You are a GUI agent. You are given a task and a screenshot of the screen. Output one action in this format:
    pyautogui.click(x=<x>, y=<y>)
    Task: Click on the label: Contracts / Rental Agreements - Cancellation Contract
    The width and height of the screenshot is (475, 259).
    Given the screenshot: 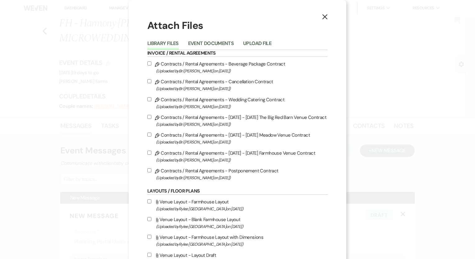 What is the action you would take?
    pyautogui.click(x=237, y=85)
    